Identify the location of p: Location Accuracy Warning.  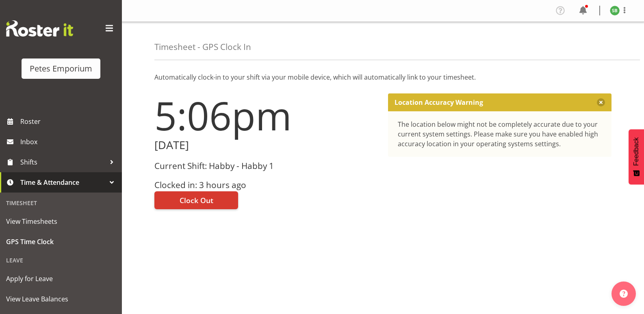
(439, 103).